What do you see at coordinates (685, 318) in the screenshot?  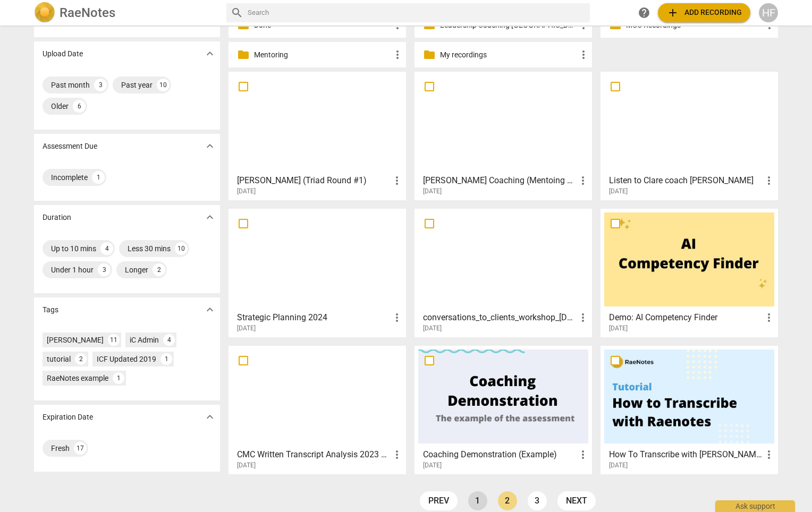 I see `h3: Demo: AI Competency Finder` at bounding box center [685, 318].